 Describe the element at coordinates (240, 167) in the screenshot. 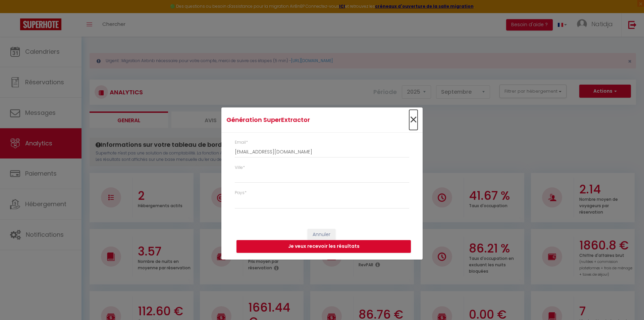

I see `label: Ville` at that location.